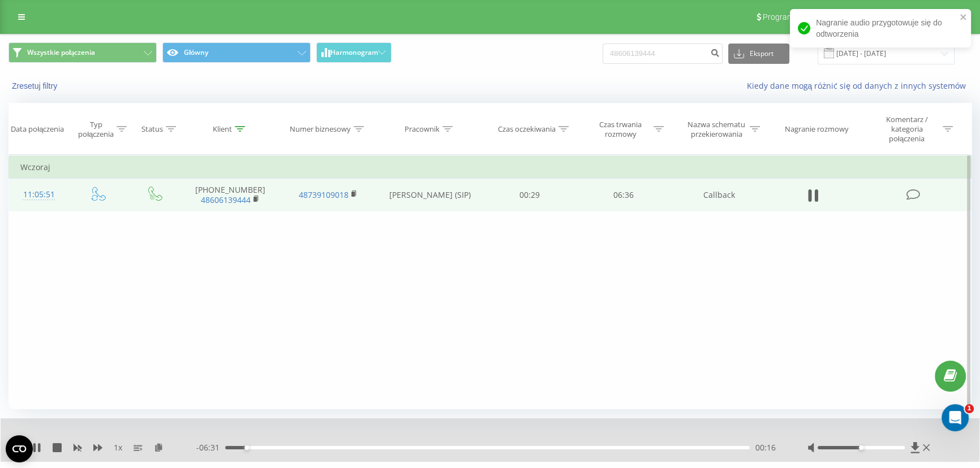 Image resolution: width=980 pixels, height=468 pixels. What do you see at coordinates (61, 52) in the screenshot?
I see `span: Wszystkie połączenia` at bounding box center [61, 52].